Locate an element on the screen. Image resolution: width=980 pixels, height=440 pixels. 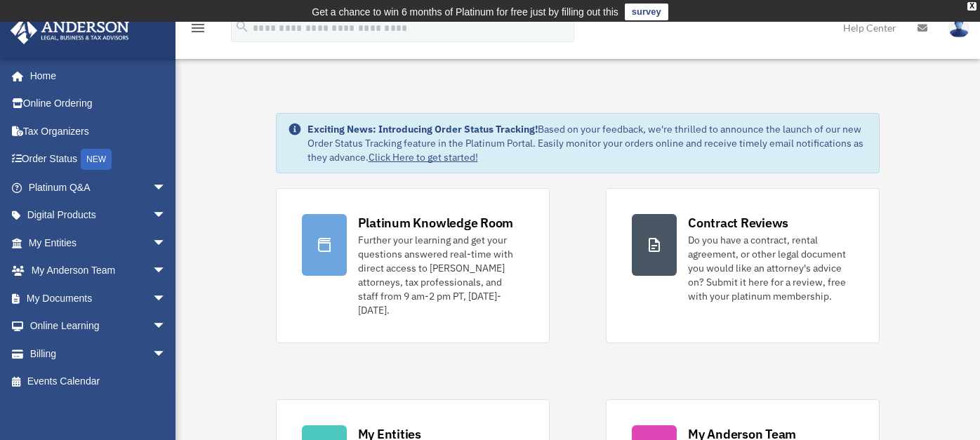
div: Contract Reviews is located at coordinates (738, 223).